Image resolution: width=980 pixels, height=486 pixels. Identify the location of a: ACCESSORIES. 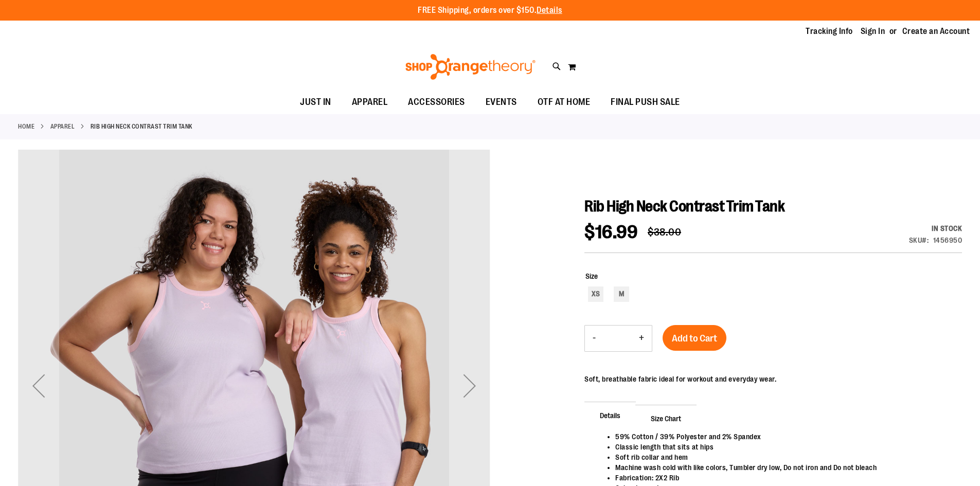
(436, 102).